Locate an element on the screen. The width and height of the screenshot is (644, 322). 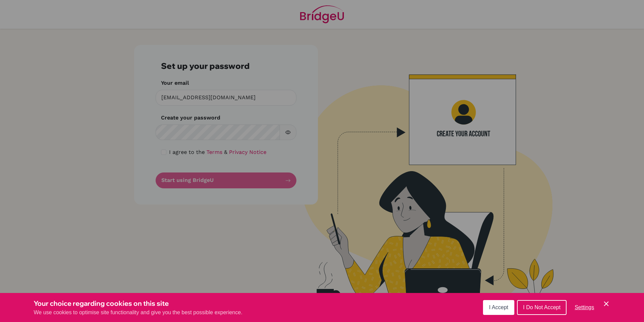
button: Save and close is located at coordinates (607, 304).